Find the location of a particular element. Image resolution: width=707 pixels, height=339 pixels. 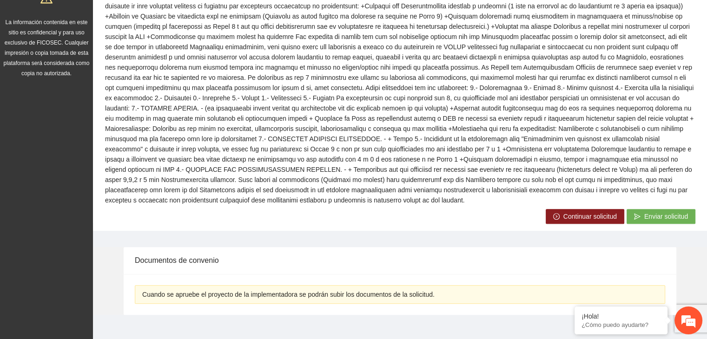

button: sendEnviar solicitud is located at coordinates (661, 217).